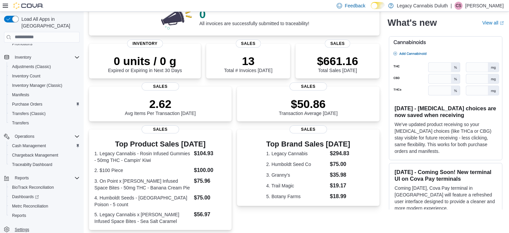 The height and width of the screenshot is (233, 509). What do you see at coordinates (493, 23) in the screenshot?
I see `a: View allExternal link` at bounding box center [493, 23].